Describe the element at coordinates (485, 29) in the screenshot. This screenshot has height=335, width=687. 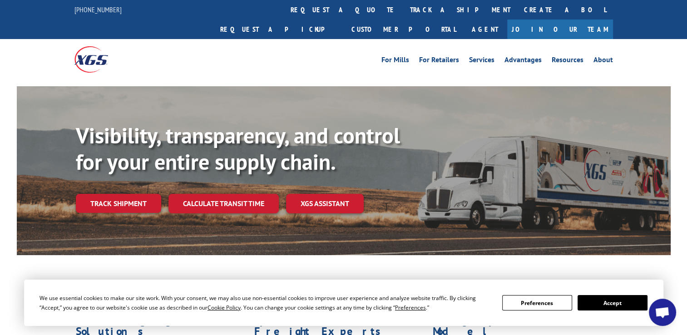
I see `a: Agent` at that location.